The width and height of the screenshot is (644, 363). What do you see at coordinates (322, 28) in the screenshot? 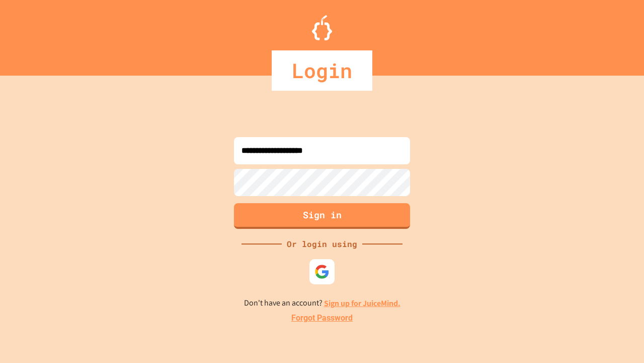
I see `img: Logo.svg` at bounding box center [322, 28].